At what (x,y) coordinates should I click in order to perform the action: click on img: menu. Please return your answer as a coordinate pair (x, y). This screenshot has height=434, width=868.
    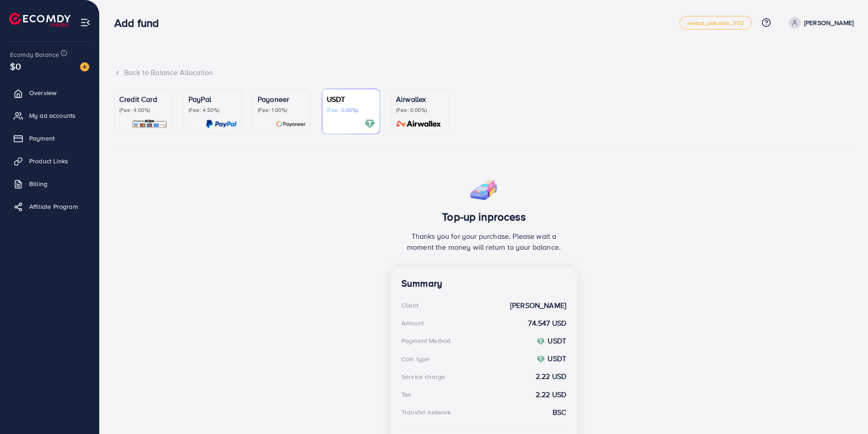
    Looking at the image, I should click on (85, 23).